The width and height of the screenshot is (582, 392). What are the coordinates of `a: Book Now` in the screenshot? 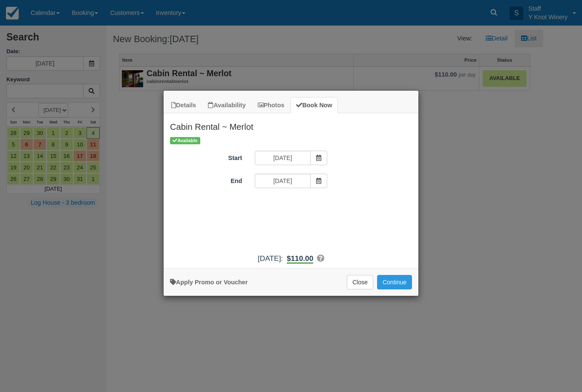 It's located at (314, 105).